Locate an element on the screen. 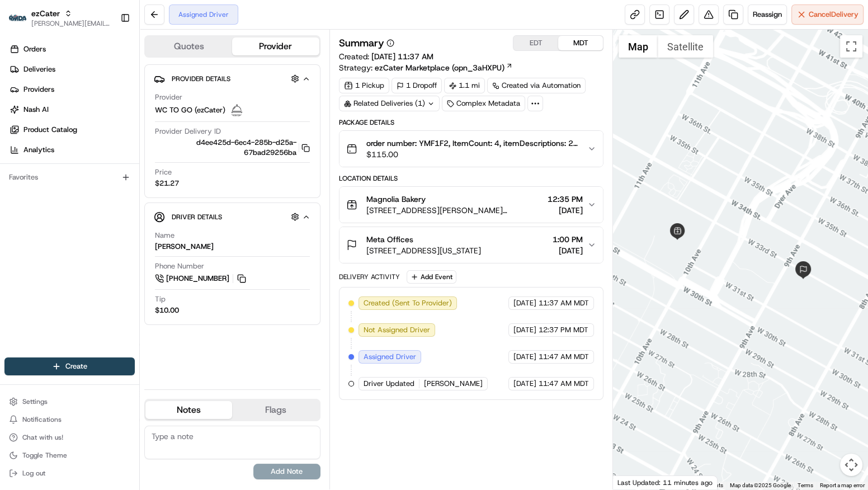  span: order number: YMF1F2, ItemCount: 4, itemDescriptions: 2 Mini Cupcakes - Classic Assortment, 2 Coo... is located at coordinates (472, 143).